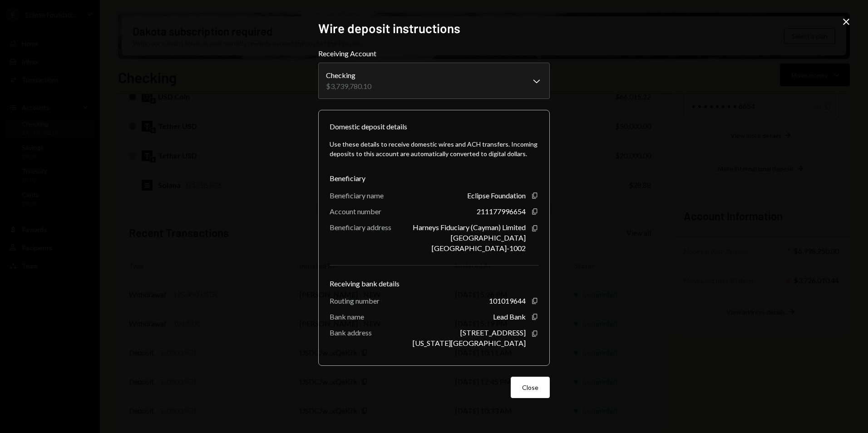 The image size is (868, 433). I want to click on button: Receiving Account, so click(434, 81).